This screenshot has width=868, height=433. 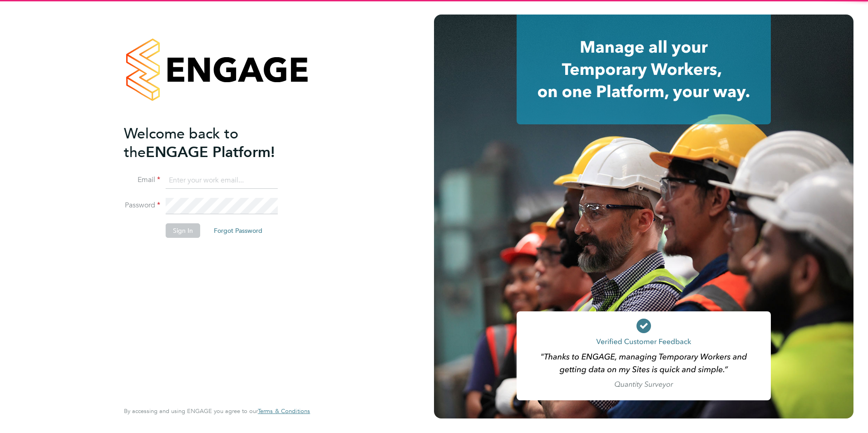 I want to click on h2: ENGAGE Platform!, so click(x=212, y=143).